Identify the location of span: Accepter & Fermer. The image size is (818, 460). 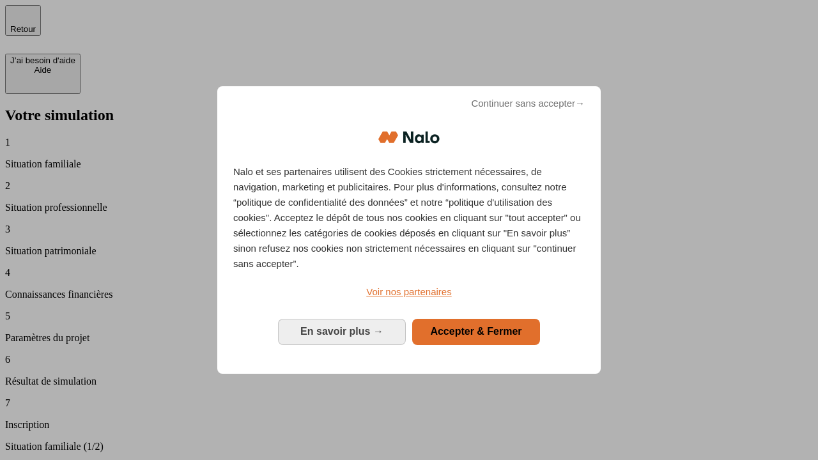
(476, 331).